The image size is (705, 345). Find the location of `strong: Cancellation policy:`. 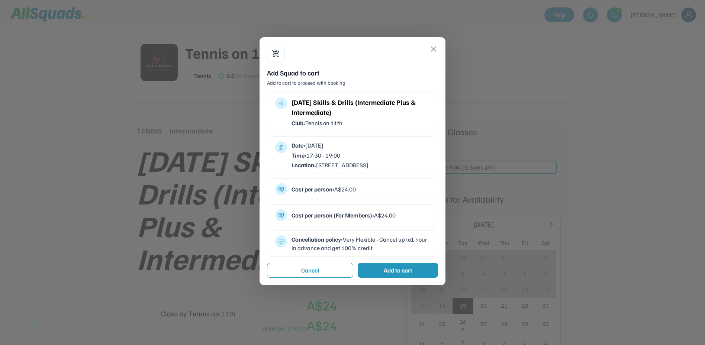

strong: Cancellation policy: is located at coordinates (317, 240).